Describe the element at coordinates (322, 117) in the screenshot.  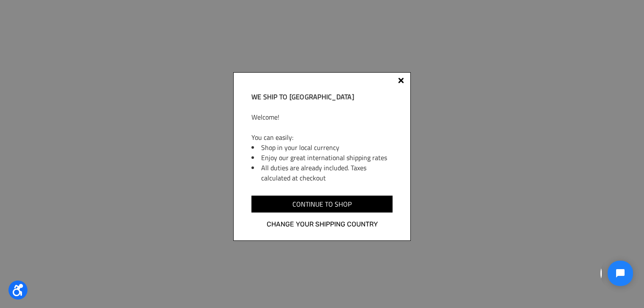
I see `p: Welcome!` at that location.